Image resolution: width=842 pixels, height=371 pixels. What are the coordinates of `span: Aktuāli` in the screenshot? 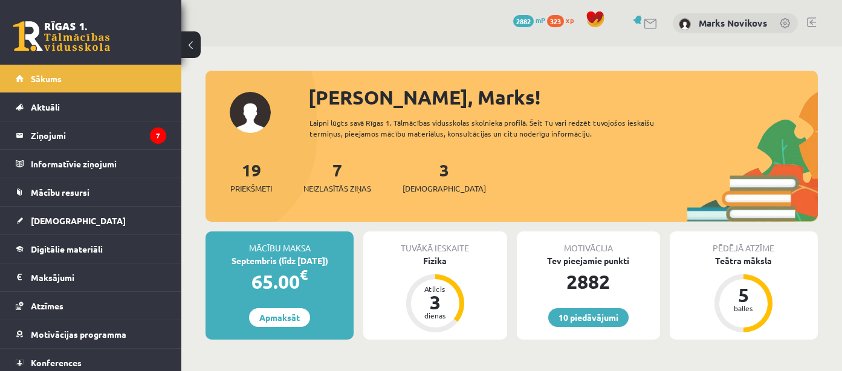 It's located at (45, 107).